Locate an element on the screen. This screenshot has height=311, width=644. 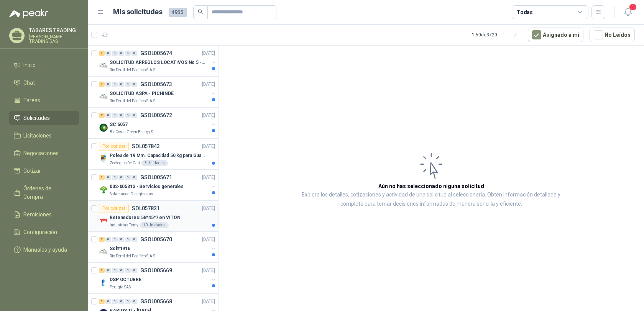
span: Cotizar is located at coordinates (33, 171).